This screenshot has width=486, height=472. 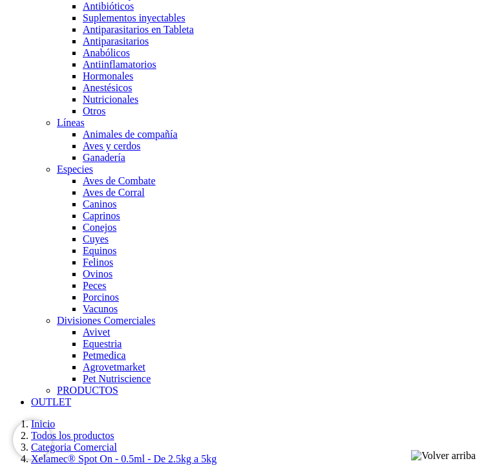 What do you see at coordinates (106, 52) in the screenshot?
I see `span: Anabólicos` at bounding box center [106, 52].